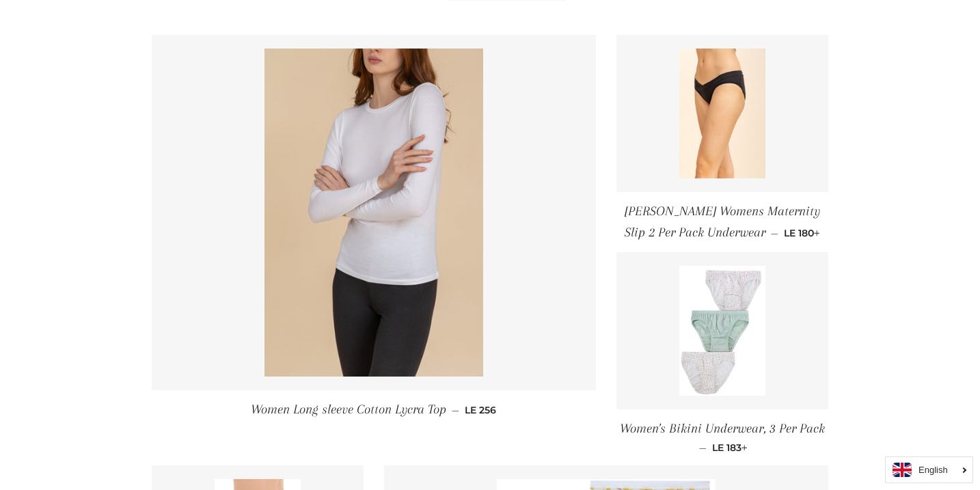  Describe the element at coordinates (480, 410) in the screenshot. I see `span: LE 256` at that location.